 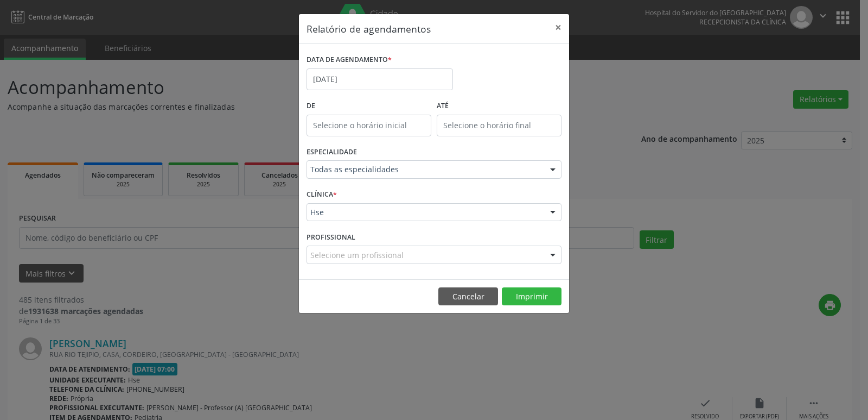 What do you see at coordinates (468, 297) in the screenshot?
I see `button: Cancelar` at bounding box center [468, 297].